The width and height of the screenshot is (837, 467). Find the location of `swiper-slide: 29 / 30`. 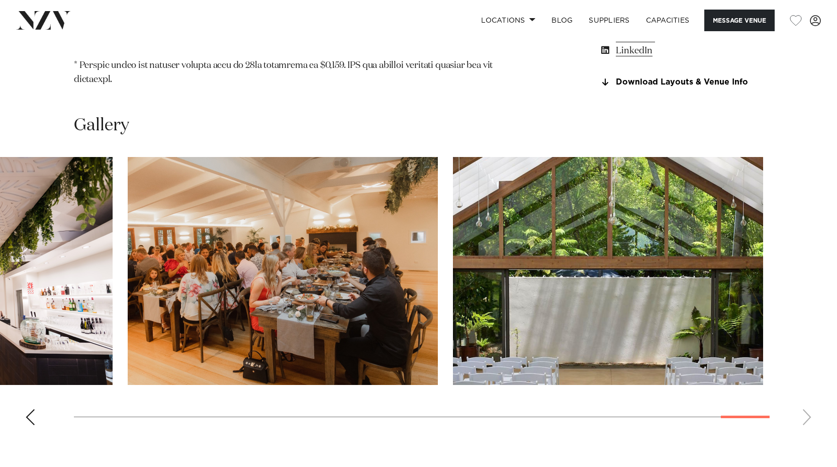

swiper-slide: 29 / 30 is located at coordinates (283, 271).